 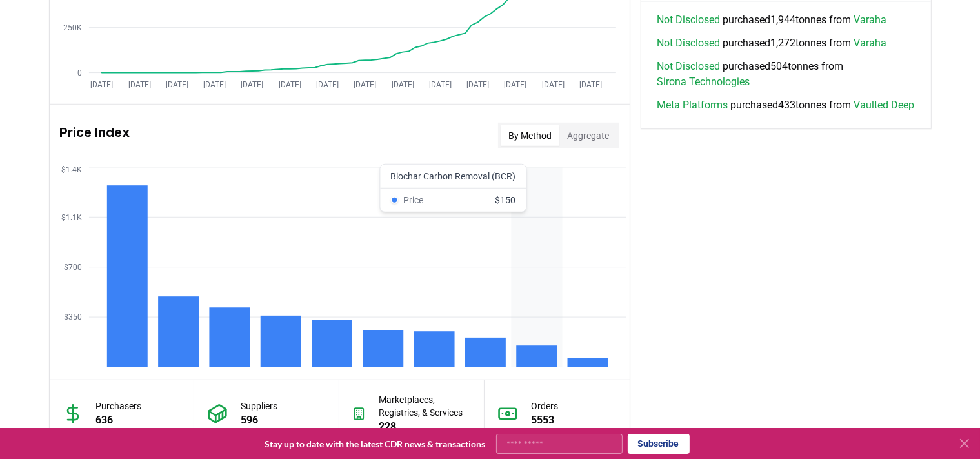 I want to click on a: Sirona Technologies, so click(x=703, y=82).